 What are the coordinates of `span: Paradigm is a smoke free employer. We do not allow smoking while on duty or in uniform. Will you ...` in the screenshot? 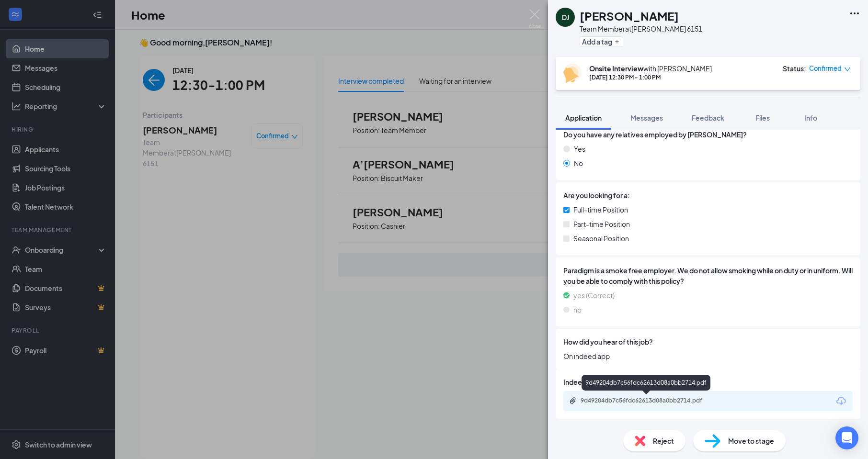 It's located at (708, 275).